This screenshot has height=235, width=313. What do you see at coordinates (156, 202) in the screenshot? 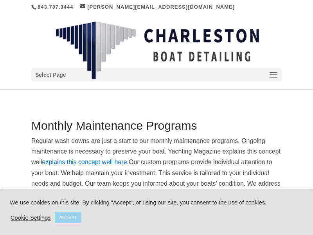
I see `div: We use cookies on this site. By clicking "Accept", or using our site, you consent to the use of c...` at bounding box center [156, 202].